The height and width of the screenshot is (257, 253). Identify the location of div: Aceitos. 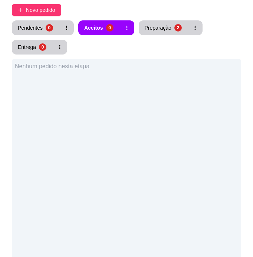
(94, 28).